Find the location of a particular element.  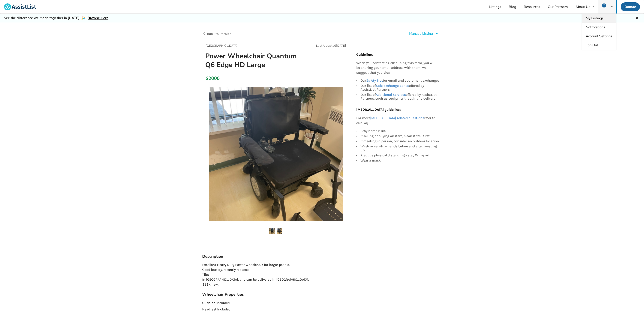

div: Wear a mask is located at coordinates (400, 160).